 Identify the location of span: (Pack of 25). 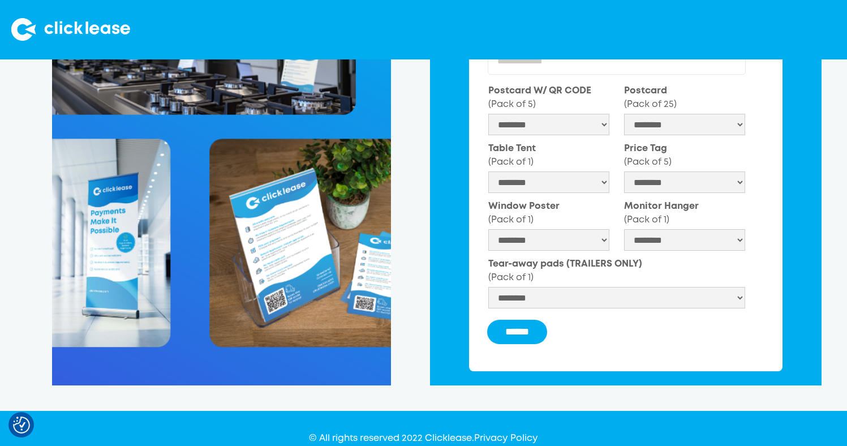
(650, 104).